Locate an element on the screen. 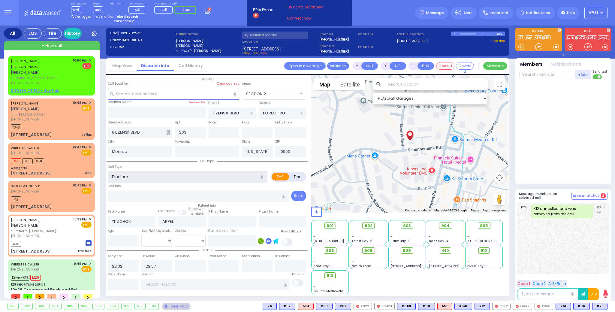  span: Status is located at coordinates (207, 250).